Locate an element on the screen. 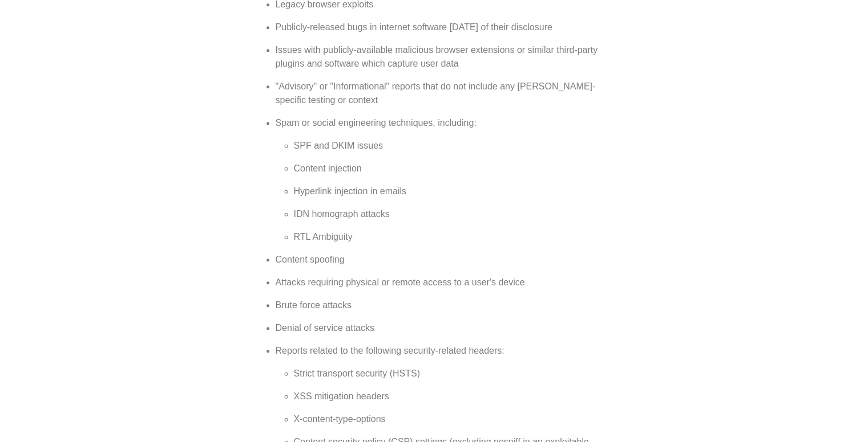 Image resolution: width=868 pixels, height=442 pixels. li: Content injection is located at coordinates (452, 168).